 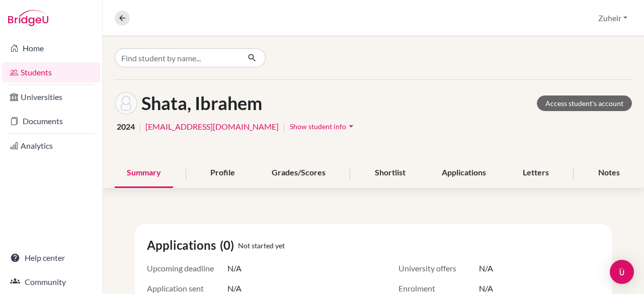 I want to click on img: Ibrahem Shata's avatar, so click(x=126, y=103).